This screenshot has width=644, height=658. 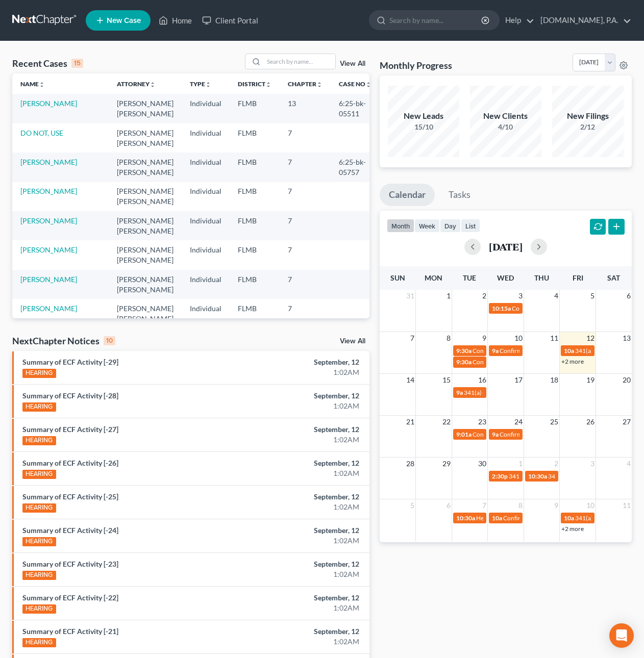 I want to click on span: 9:01a, so click(x=463, y=434).